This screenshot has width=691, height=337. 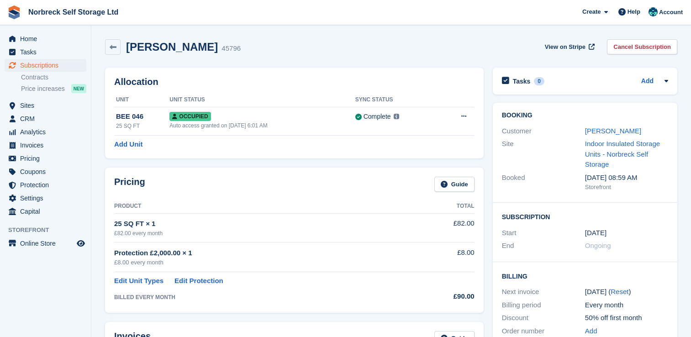 What do you see at coordinates (142, 100) in the screenshot?
I see `th: Unit` at bounding box center [142, 100].